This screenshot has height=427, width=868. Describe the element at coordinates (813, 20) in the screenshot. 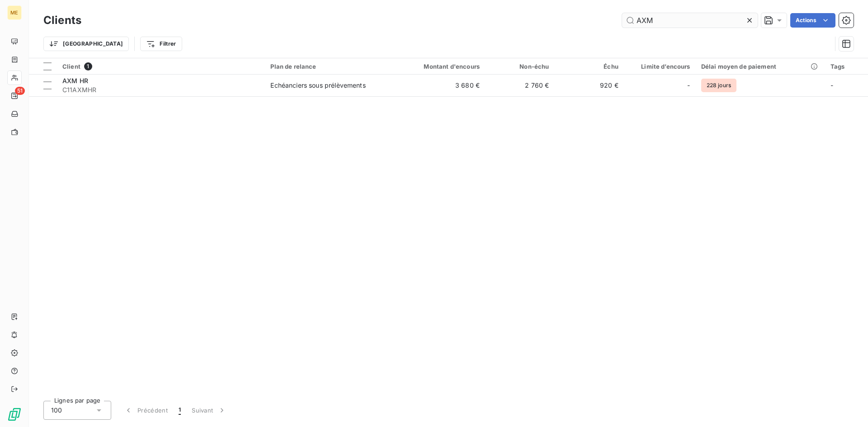

I see `button: Actions` at that location.